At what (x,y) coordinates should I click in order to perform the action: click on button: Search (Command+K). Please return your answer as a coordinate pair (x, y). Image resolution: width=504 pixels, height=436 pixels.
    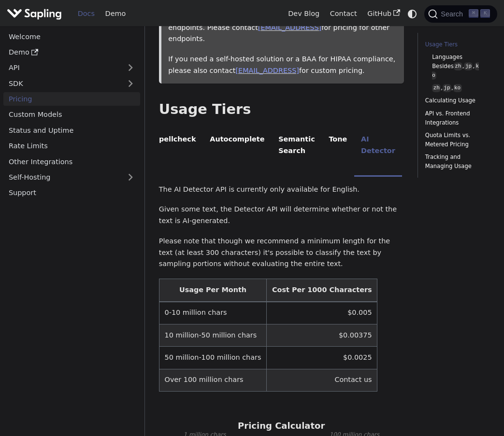
    Looking at the image, I should click on (461, 14).